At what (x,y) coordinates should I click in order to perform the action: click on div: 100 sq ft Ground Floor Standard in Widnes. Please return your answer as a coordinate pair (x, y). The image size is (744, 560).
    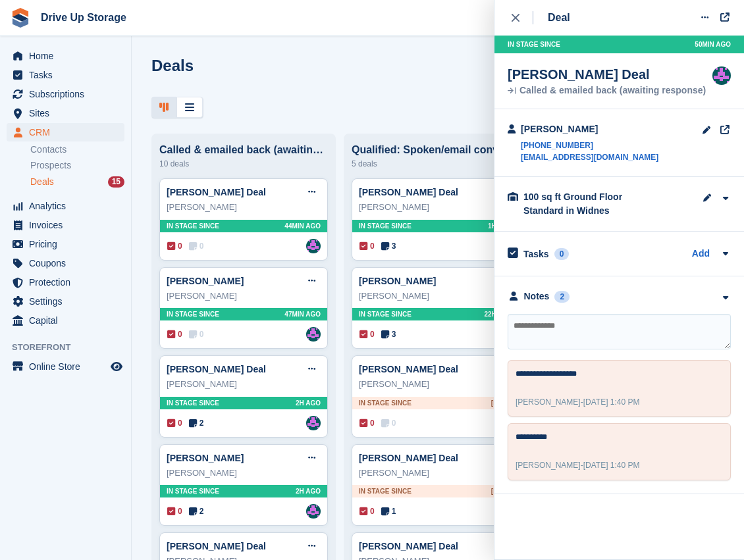
    Looking at the image, I should click on (589, 204).